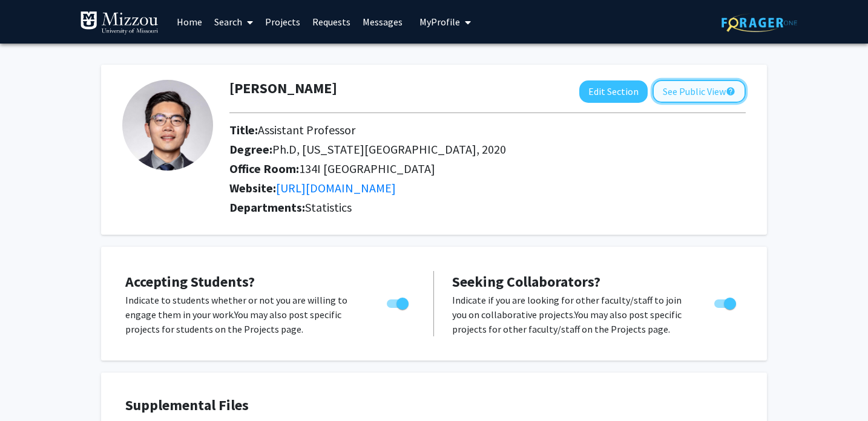 This screenshot has height=421, width=868. I want to click on span: Assistant Professor, so click(306, 129).